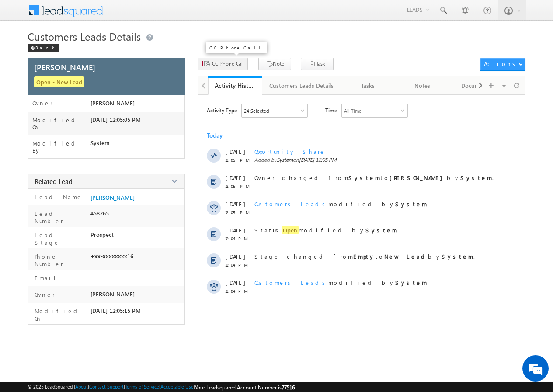  I want to click on span: Customers Leads Details, so click(84, 36).